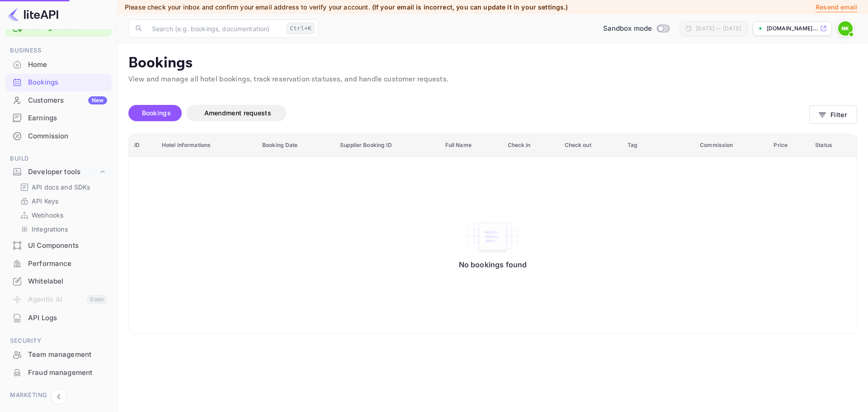 This screenshot has height=412, width=868. Describe the element at coordinates (58, 118) in the screenshot. I see `a: Earnings` at that location.